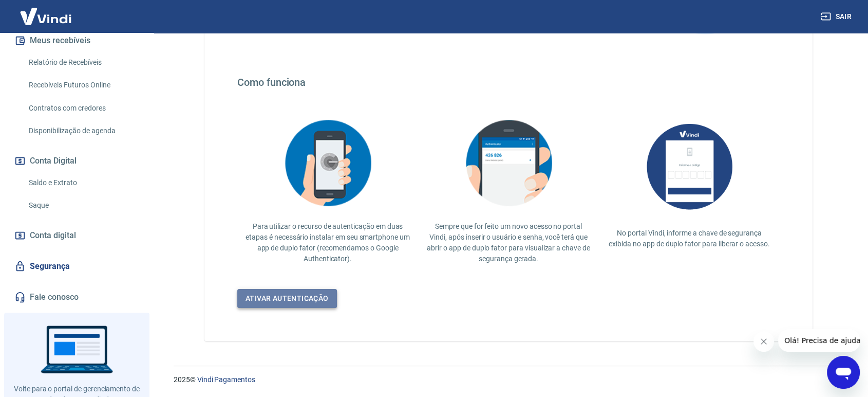 Image resolution: width=868 pixels, height=397 pixels. I want to click on button: Sair, so click(837, 16).